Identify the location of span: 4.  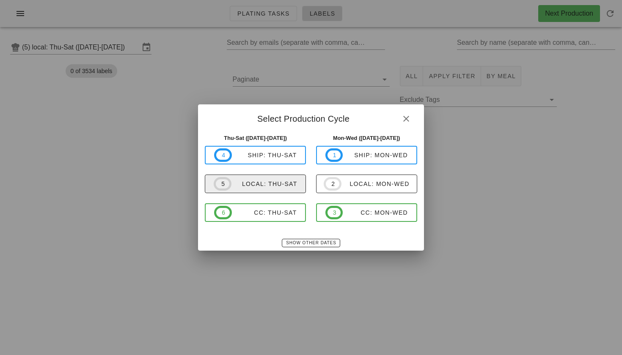
(223, 155).